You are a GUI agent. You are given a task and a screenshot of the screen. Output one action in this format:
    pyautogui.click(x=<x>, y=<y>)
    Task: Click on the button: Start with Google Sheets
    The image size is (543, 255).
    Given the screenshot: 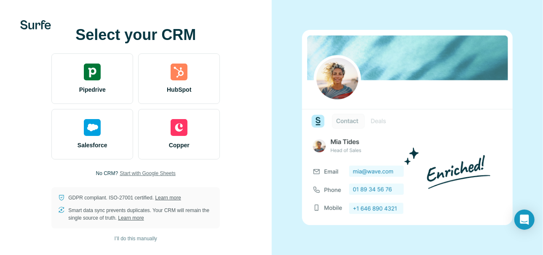 What is the action you would take?
    pyautogui.click(x=148, y=174)
    